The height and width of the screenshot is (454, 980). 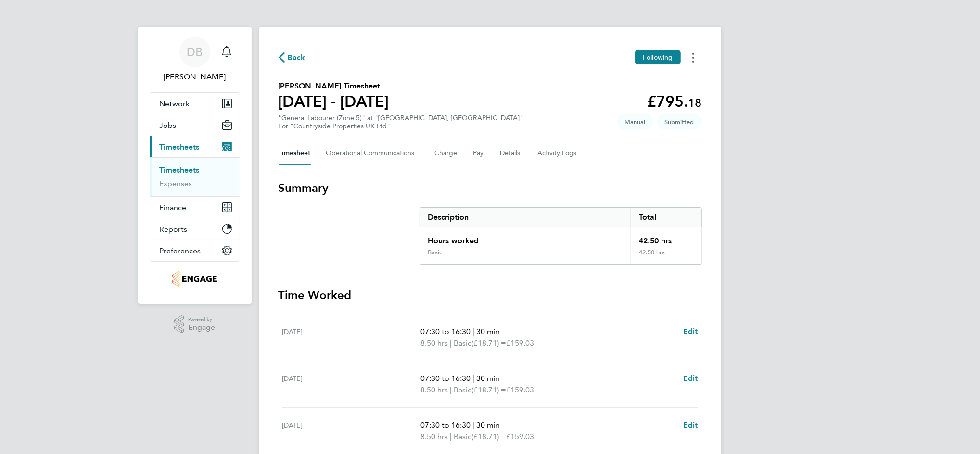 I want to click on div: Hours worked, so click(x=526, y=238).